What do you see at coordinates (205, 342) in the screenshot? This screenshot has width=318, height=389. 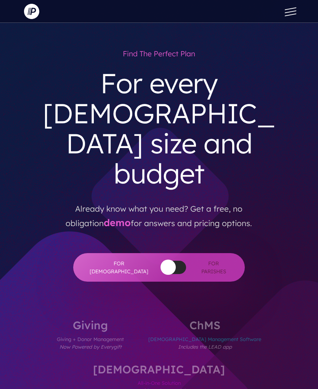 I see `label: ChMS` at bounding box center [205, 342].